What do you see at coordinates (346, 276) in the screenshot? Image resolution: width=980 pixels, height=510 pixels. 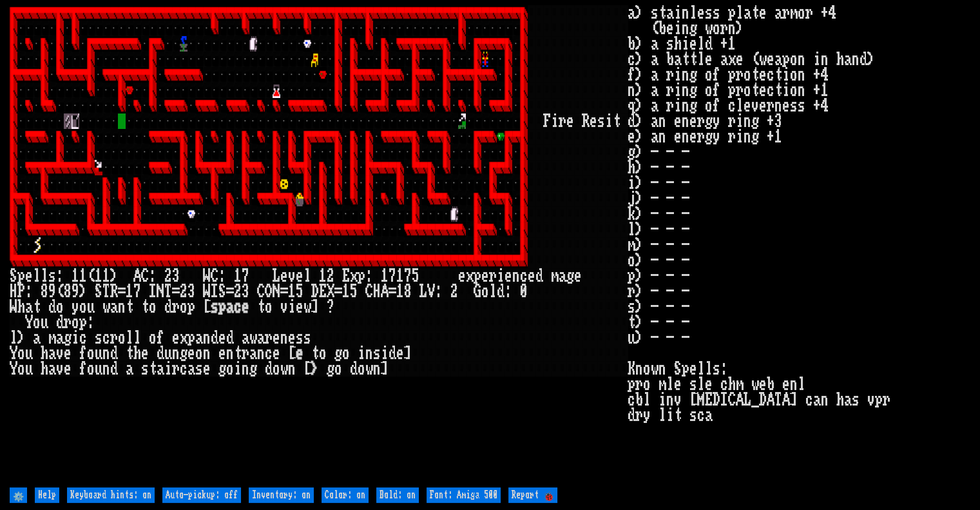 I see `div: E` at bounding box center [346, 276].